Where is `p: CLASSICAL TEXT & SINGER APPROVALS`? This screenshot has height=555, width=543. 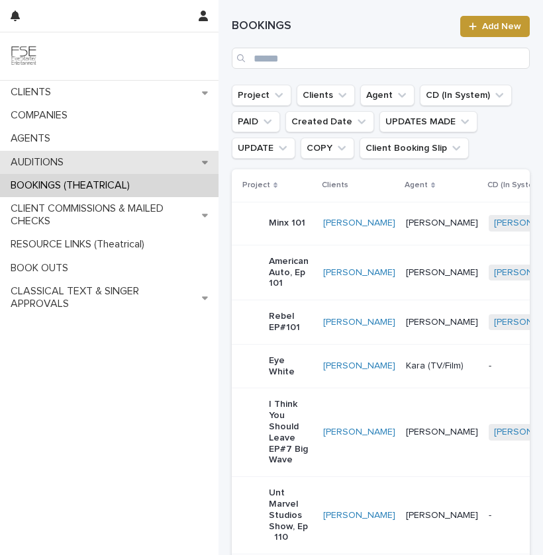 p: CLASSICAL TEXT & SINGER APPROVALS is located at coordinates (103, 298).